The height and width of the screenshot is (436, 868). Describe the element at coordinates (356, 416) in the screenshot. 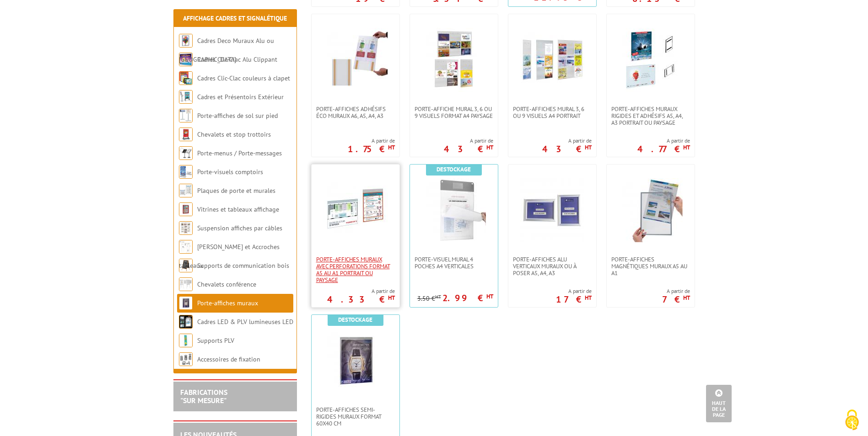

I see `a: Porte-affiches semi-rigides muraux format 60x40 cm` at that location.